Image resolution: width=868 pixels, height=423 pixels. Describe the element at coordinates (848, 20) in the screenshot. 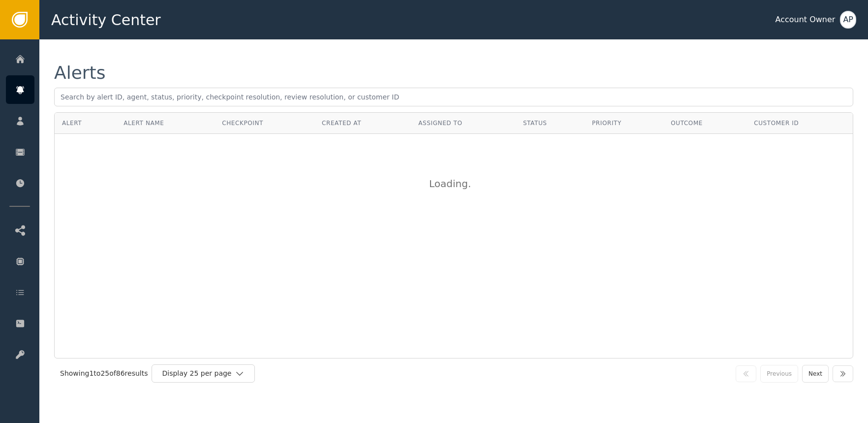

I see `button: AP` at that location.